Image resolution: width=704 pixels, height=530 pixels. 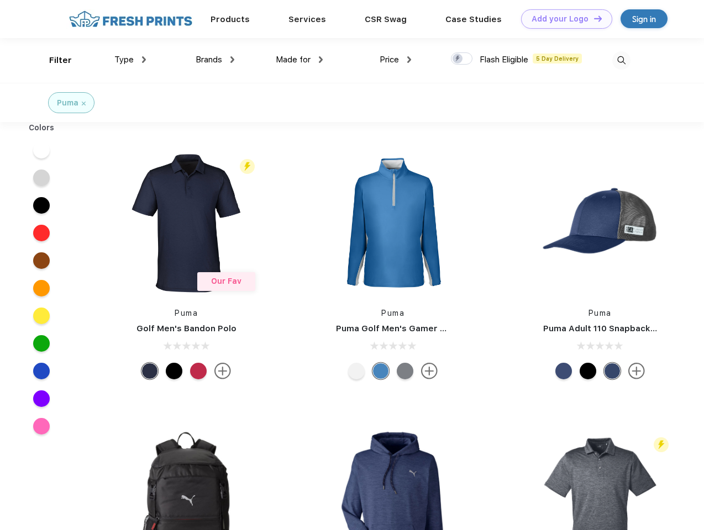 I want to click on div: Bright Cobalt, so click(x=381, y=371).